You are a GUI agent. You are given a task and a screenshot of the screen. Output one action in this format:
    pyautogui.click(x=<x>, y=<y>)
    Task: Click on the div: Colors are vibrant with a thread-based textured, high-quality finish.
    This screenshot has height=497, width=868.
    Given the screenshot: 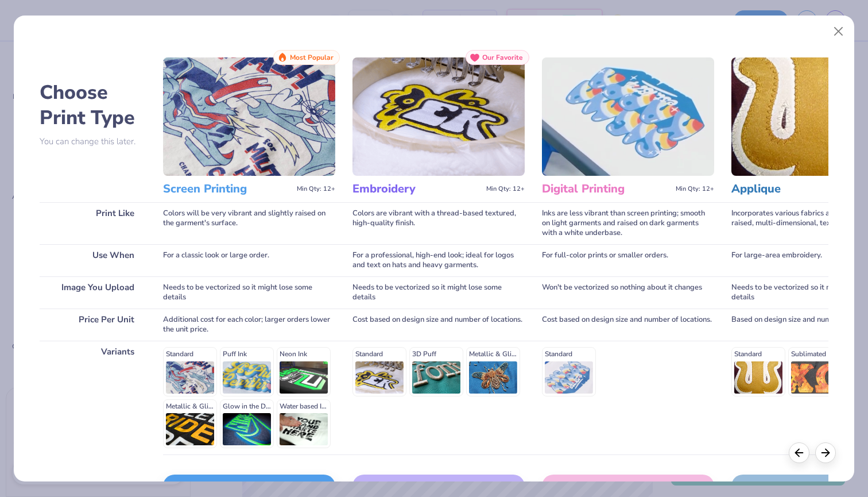 What is the action you would take?
    pyautogui.click(x=439, y=223)
    